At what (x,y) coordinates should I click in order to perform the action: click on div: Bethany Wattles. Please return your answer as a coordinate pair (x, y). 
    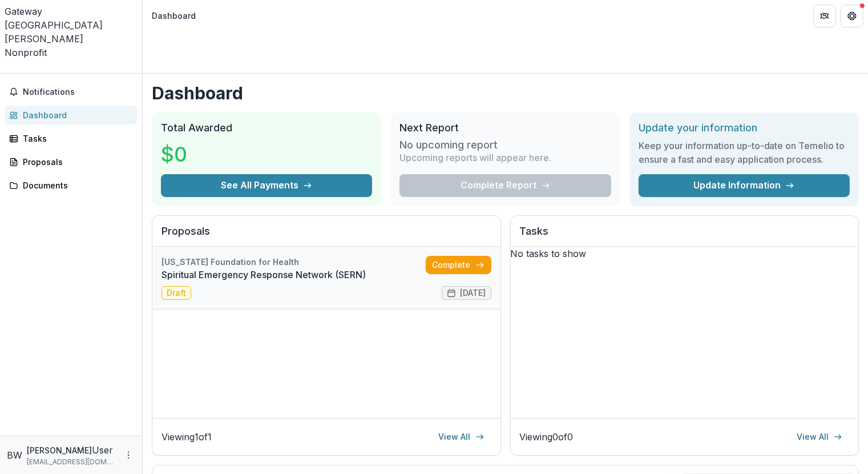
    Looking at the image, I should click on (14, 455).